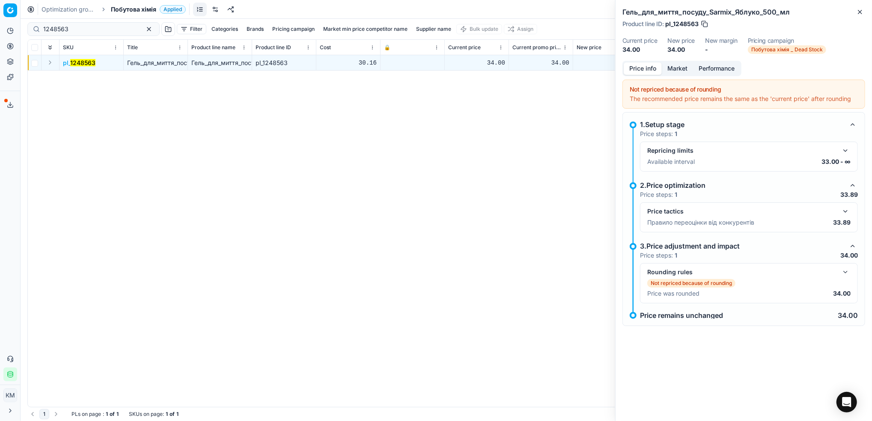 This screenshot has height=421, width=872. I want to click on a: Optimization groups, so click(69, 9).